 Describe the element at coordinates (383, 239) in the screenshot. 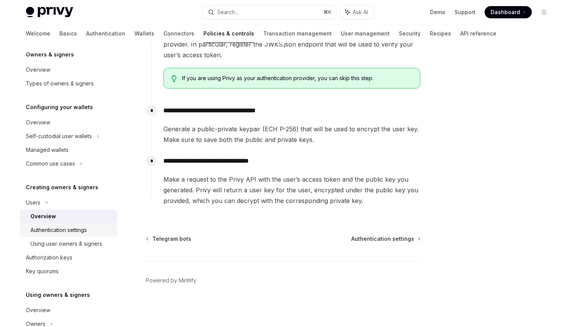

I see `span: Authentication settings` at that location.